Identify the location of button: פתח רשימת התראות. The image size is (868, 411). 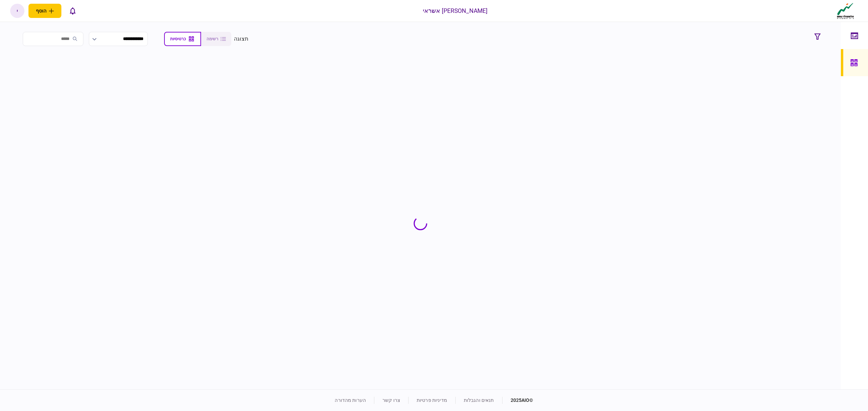
(72, 11).